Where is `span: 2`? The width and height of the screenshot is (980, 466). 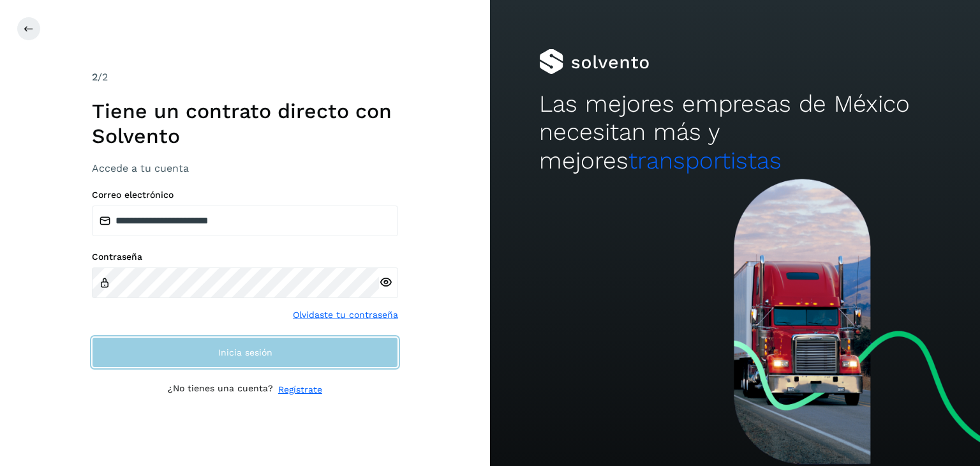 span: 2 is located at coordinates (94, 76).